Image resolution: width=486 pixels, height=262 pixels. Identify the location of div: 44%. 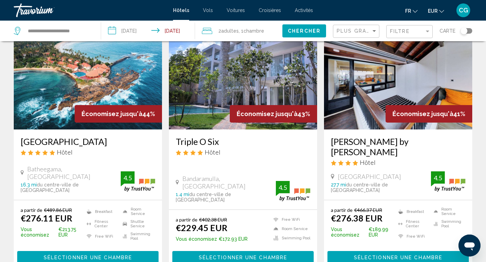
(118, 114).